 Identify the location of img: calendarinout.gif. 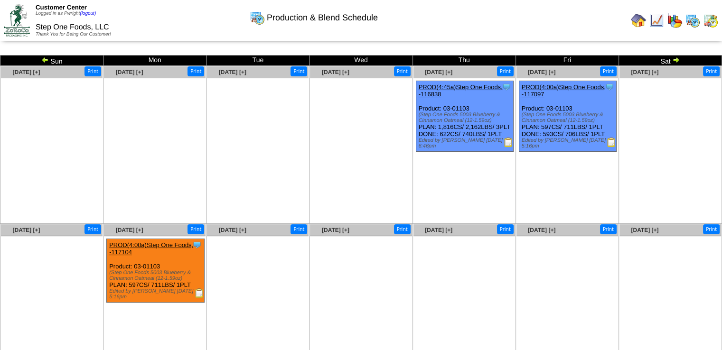
(710, 20).